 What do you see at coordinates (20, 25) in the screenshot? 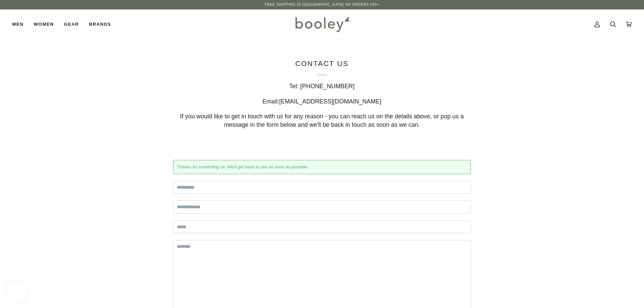
I see `div: Men` at bounding box center [20, 25].